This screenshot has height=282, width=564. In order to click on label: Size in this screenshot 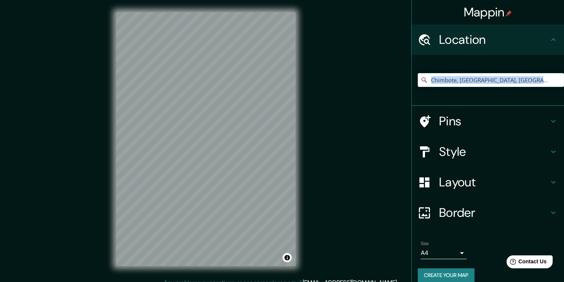, I will do `click(425, 243)`.